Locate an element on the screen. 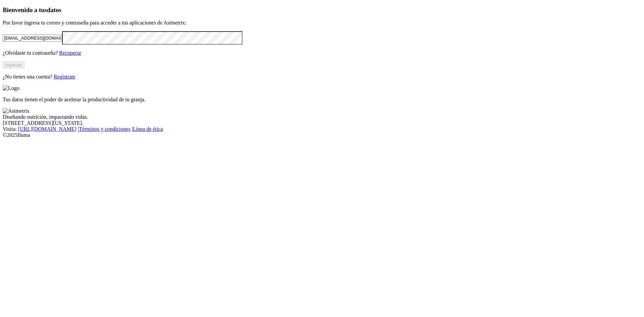 The image size is (644, 317). p: ¿No tienes una cuenta? is located at coordinates (322, 77).